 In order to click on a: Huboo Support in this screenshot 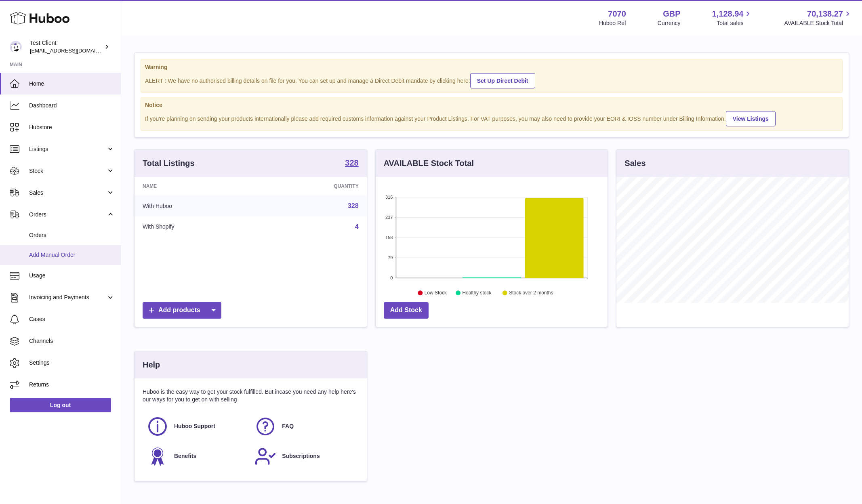, I will do `click(196, 426)`.